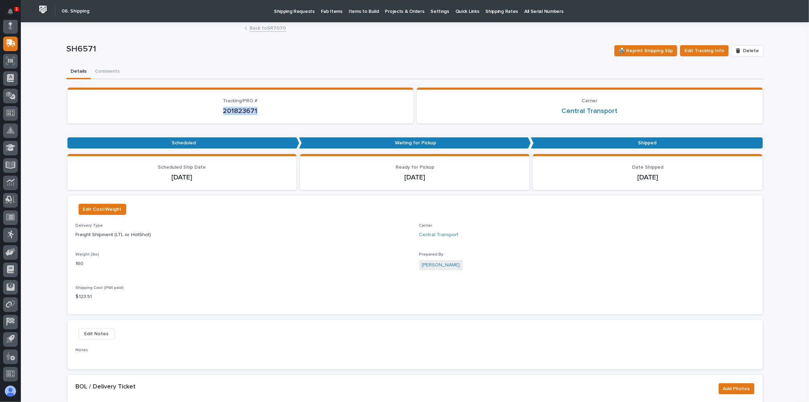 The image size is (809, 402). What do you see at coordinates (704, 51) in the screenshot?
I see `span: Edit Tracking Info` at bounding box center [704, 51].